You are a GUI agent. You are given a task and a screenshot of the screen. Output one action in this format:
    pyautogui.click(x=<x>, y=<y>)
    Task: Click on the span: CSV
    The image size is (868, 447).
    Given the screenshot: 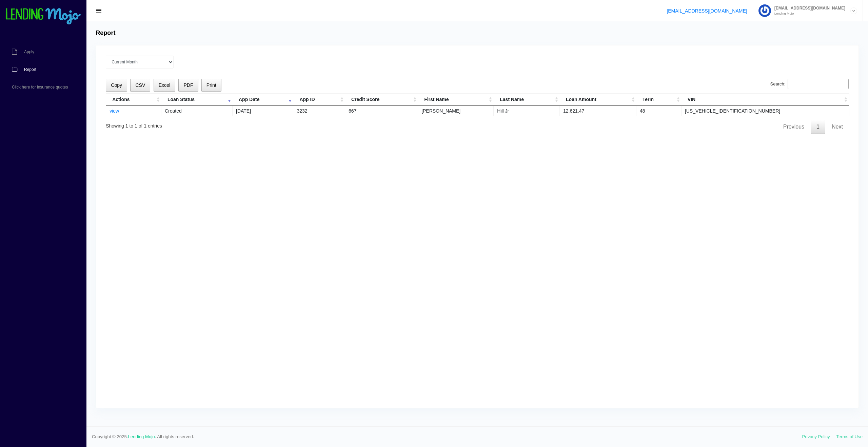 What is the action you would take?
    pyautogui.click(x=140, y=85)
    